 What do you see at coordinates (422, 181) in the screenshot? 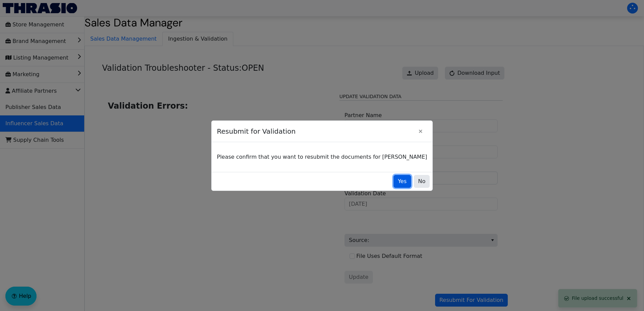
I see `span: No` at bounding box center [422, 181].